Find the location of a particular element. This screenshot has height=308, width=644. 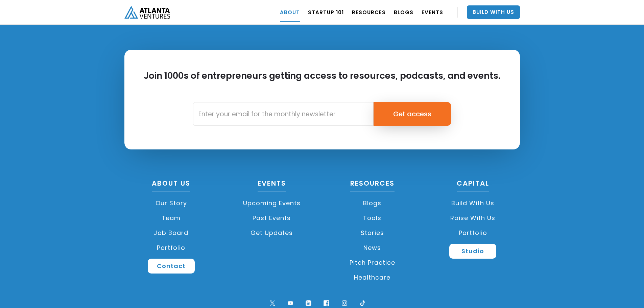

a: Our Story is located at coordinates (172, 203).